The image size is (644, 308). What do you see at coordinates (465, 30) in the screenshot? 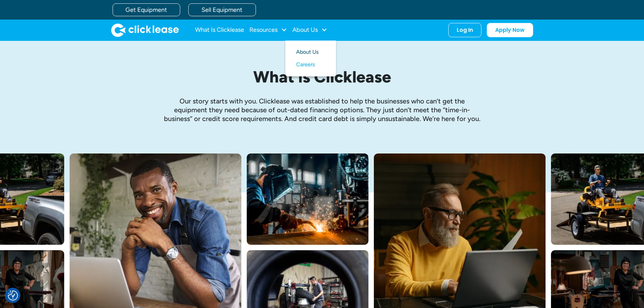
I see `div: Log In` at bounding box center [465, 30].